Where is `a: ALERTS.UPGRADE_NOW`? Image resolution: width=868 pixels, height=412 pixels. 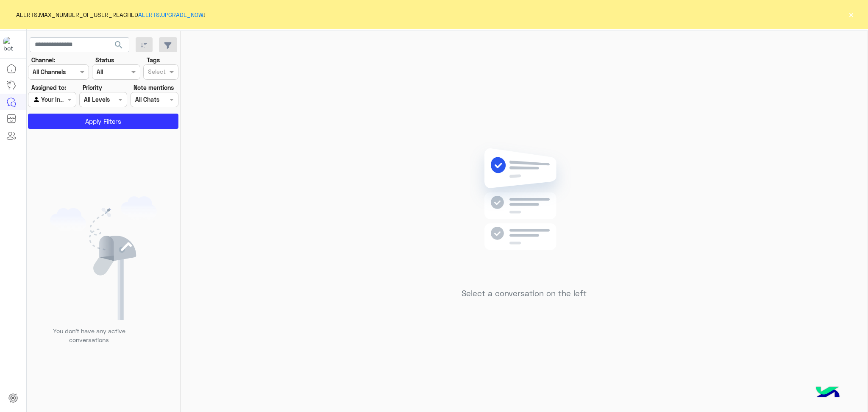 a: ALERTS.UPGRADE_NOW is located at coordinates (170, 15).